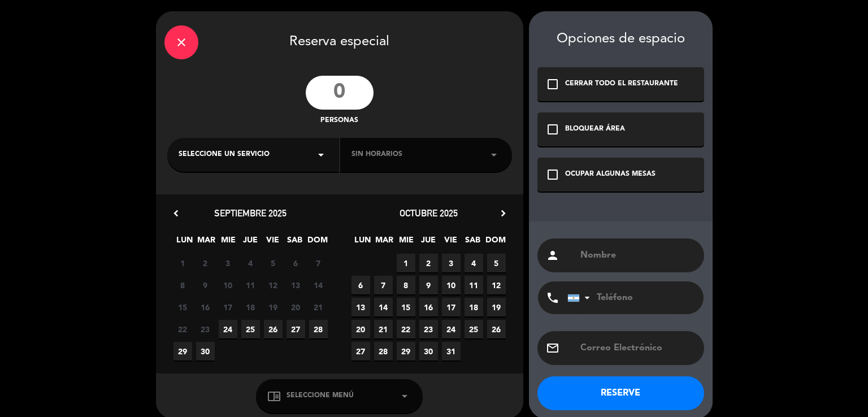  I want to click on div: Argentina: +54, so click(581, 298).